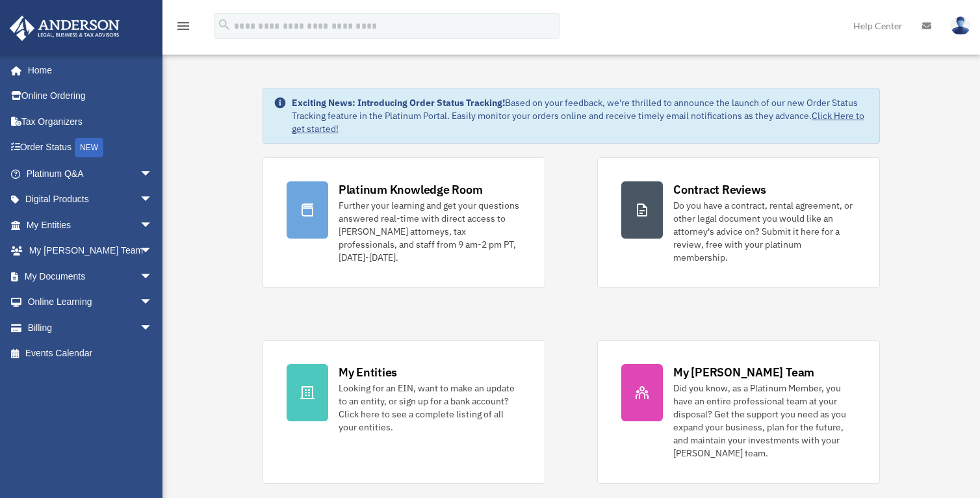 This screenshot has width=980, height=498. What do you see at coordinates (960, 25) in the screenshot?
I see `img: User Pic` at bounding box center [960, 25].